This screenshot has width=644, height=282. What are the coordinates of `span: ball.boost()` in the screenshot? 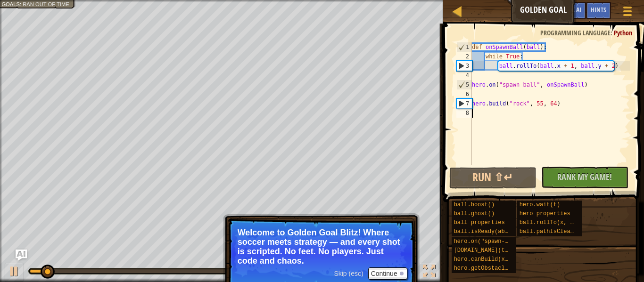 It's located at (474, 205).